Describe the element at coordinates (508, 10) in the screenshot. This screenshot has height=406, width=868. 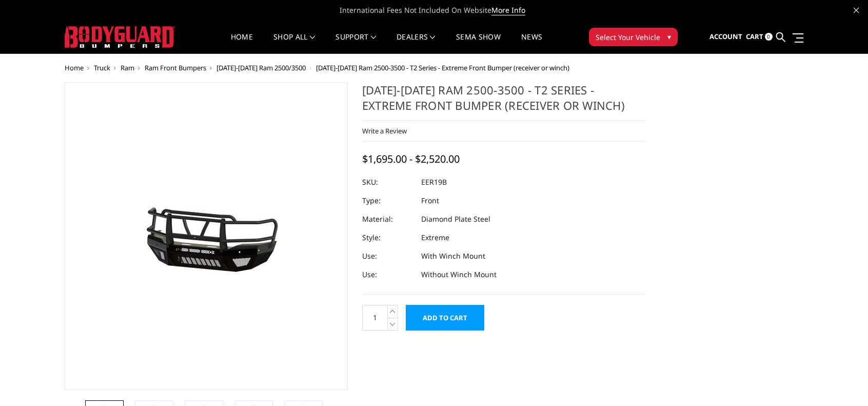
I see `a: More Info` at that location.